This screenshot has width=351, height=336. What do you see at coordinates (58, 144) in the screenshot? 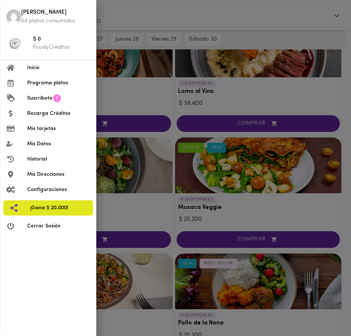
I see `span: Mis Datos` at bounding box center [58, 144].